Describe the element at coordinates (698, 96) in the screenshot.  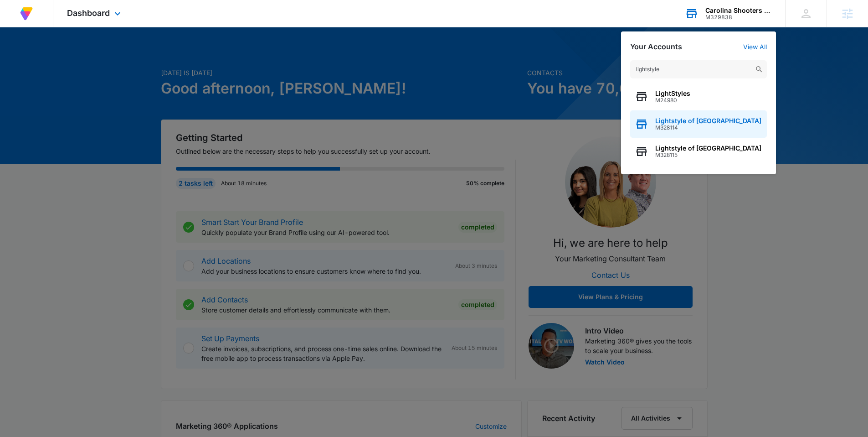
I see `button: LightStylesM24980` at that location.